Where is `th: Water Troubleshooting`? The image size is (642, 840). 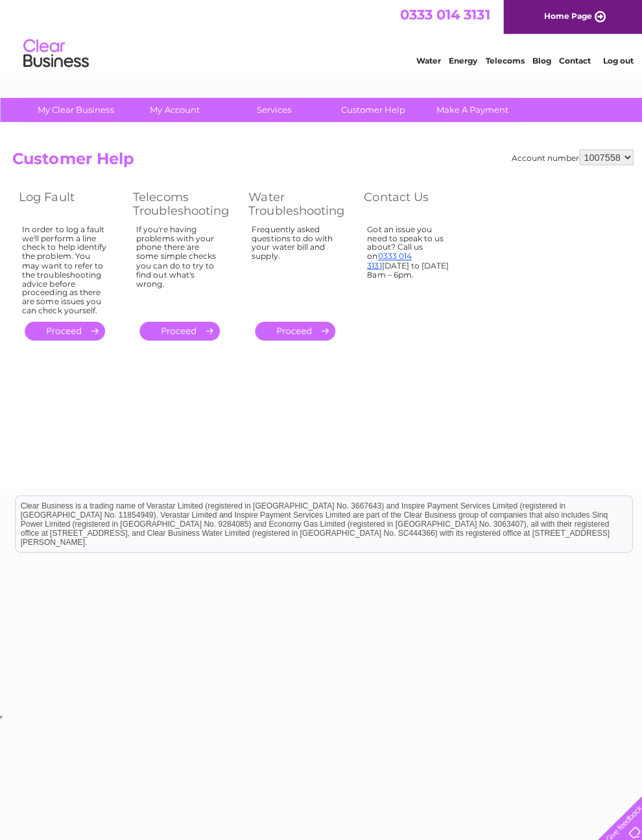 th: Water Troubleshooting is located at coordinates (298, 202).